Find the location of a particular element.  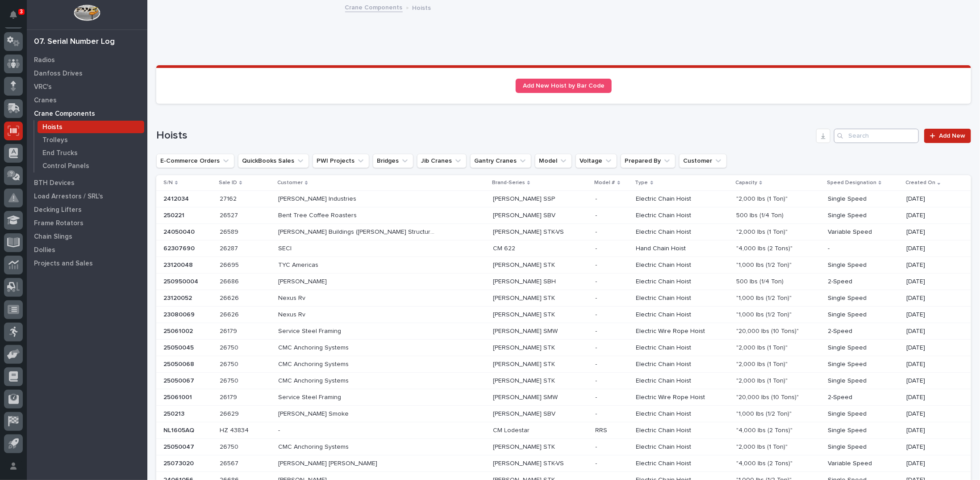

p: End Trucks is located at coordinates (60, 153).